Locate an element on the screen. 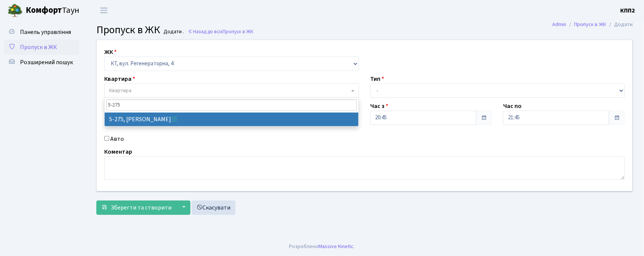 The width and height of the screenshot is (644, 256). button: Зберегти та створити is located at coordinates (136, 208).